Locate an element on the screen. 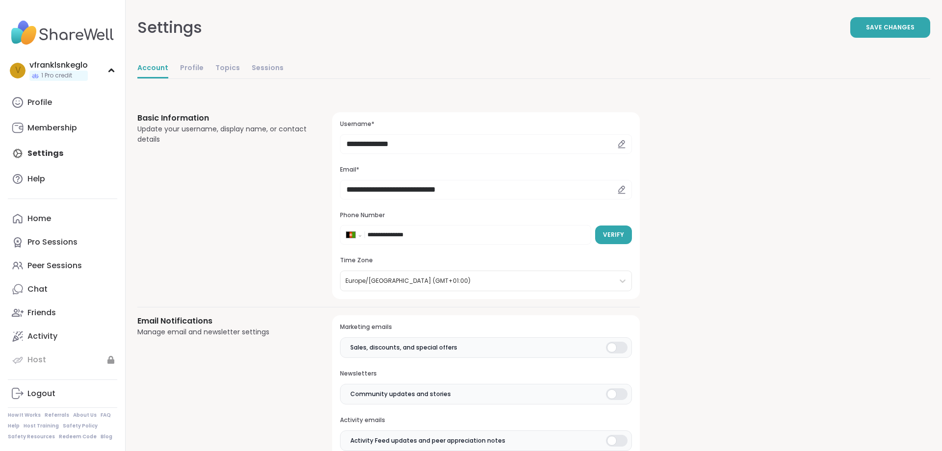  button: Save Changes is located at coordinates (890, 27).